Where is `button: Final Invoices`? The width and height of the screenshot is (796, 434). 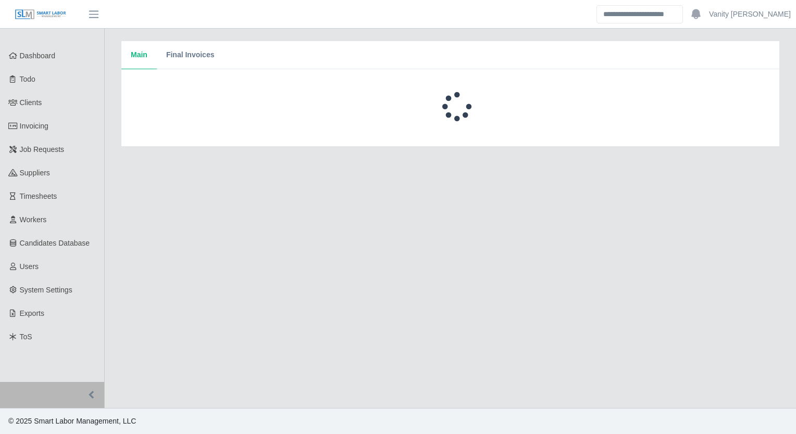
button: Final Invoices is located at coordinates (190, 55).